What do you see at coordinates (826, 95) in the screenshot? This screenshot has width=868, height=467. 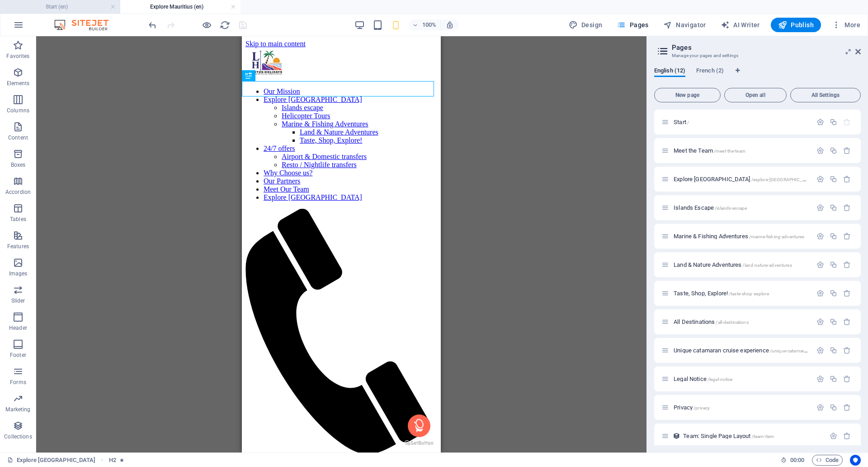 I see `button: All Settings` at bounding box center [826, 95].